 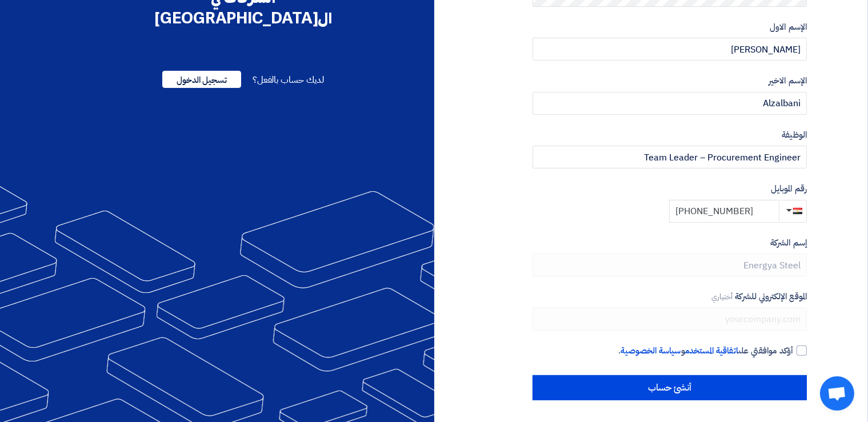 What do you see at coordinates (670, 49) in the screenshot?
I see `input: أدخل الإسم الاول ...` at bounding box center [670, 49].